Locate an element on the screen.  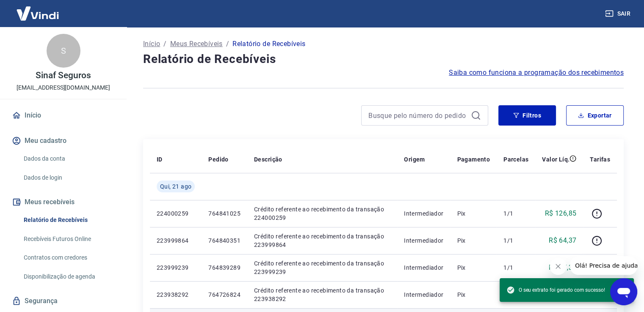
p: Crédito referente ao recebimento da transação 224000259 is located at coordinates (322, 214).